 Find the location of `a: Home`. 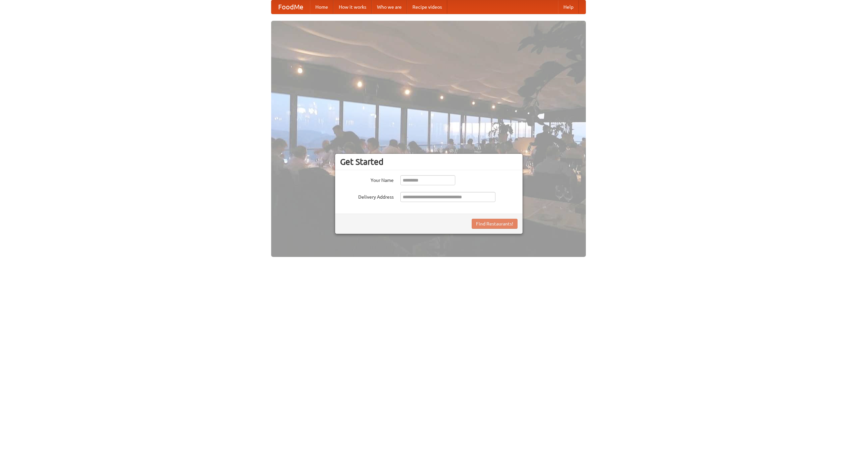

a: Home is located at coordinates (322, 7).